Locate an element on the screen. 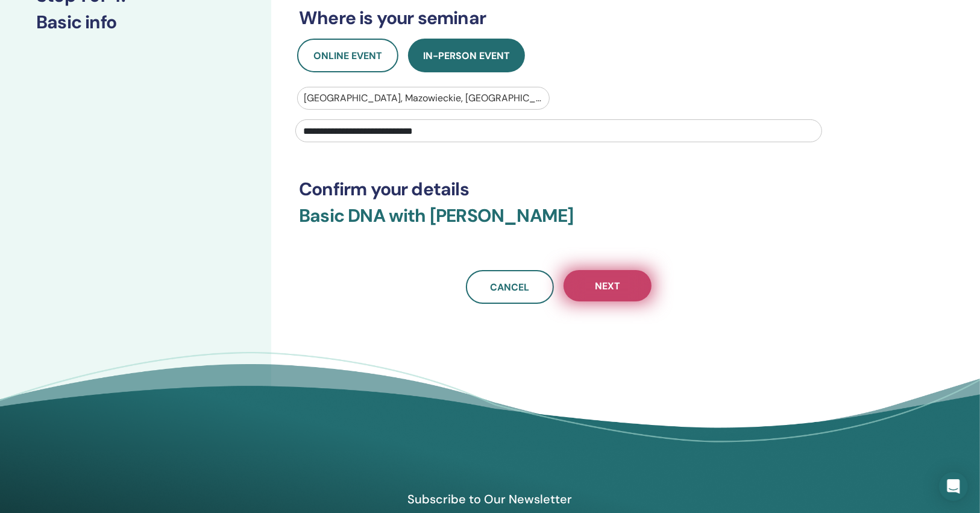 Image resolution: width=980 pixels, height=513 pixels. h3: Confirm your details is located at coordinates (558, 189).